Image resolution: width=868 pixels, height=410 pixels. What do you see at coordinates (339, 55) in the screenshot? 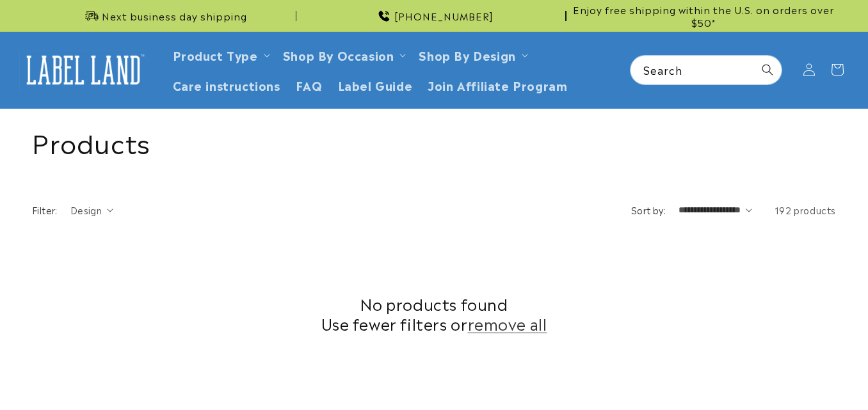
I see `span: Shop By Occasion` at bounding box center [339, 55].